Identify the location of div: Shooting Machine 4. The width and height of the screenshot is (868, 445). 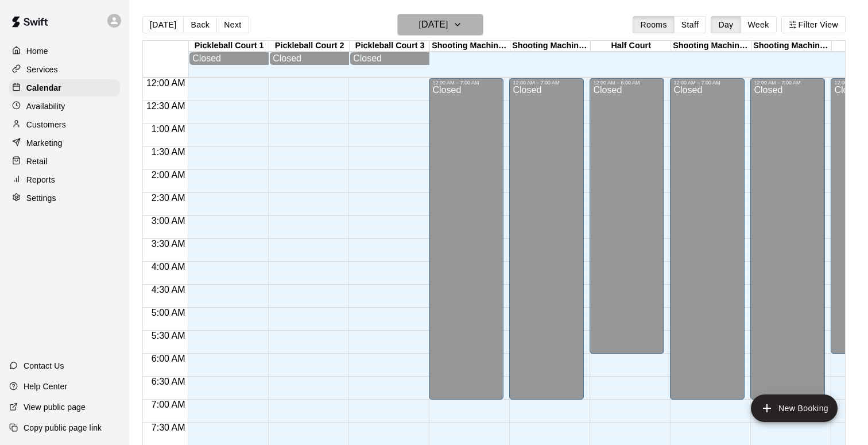
(792, 46).